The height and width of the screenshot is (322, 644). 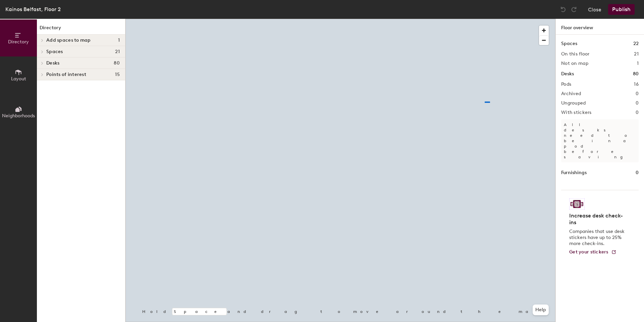 I want to click on span: Points of interest, so click(x=66, y=75).